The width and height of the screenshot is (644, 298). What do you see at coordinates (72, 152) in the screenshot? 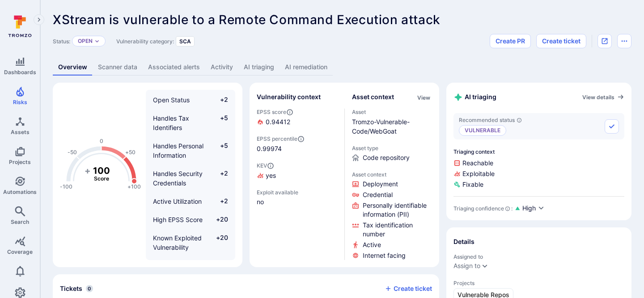
I see `text: -50` at bounding box center [72, 152].